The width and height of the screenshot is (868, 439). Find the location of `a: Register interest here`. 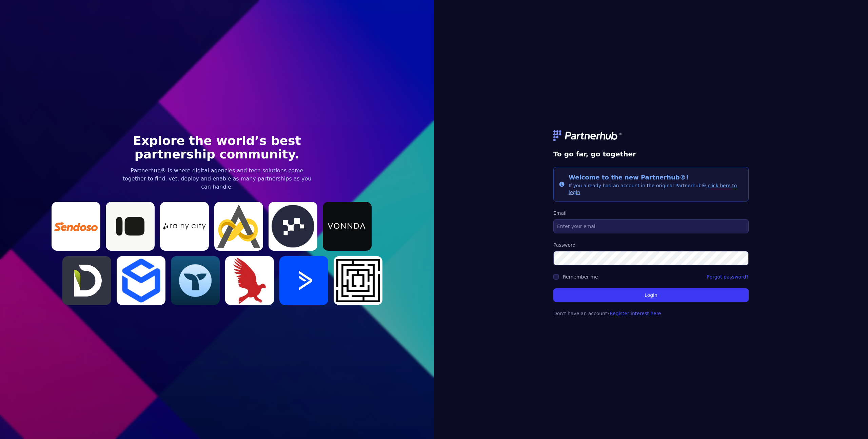

a: Register interest here is located at coordinates (636, 313).